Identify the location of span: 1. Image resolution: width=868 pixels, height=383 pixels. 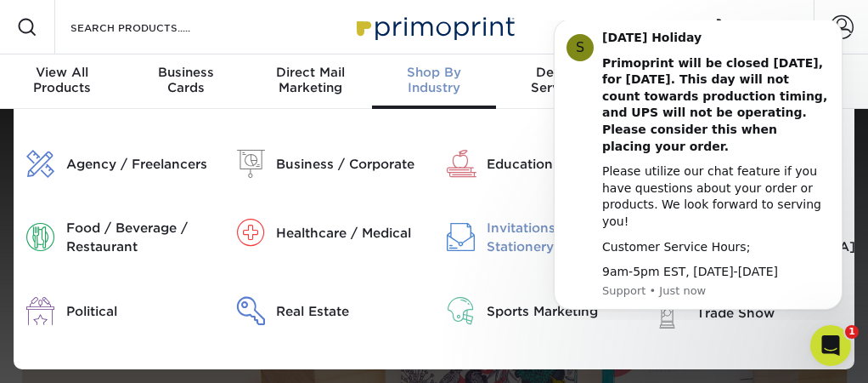
(852, 331).